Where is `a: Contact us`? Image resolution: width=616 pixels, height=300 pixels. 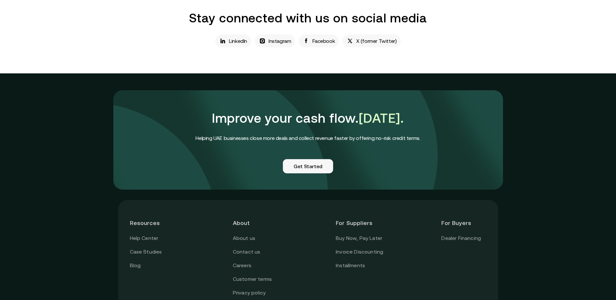 a: Contact us is located at coordinates (247, 252).